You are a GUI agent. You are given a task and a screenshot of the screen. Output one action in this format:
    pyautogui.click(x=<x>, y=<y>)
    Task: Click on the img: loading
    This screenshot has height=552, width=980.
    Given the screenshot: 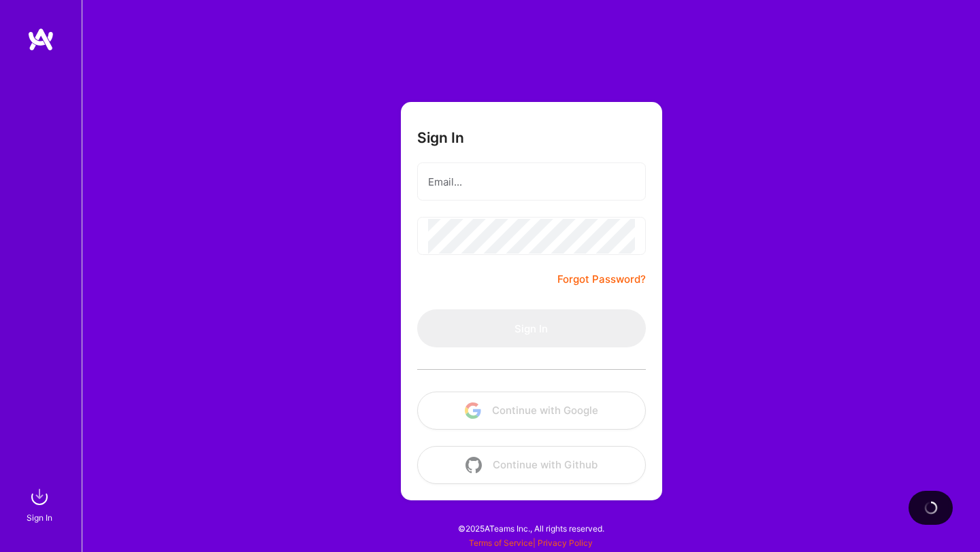 What is the action you would take?
    pyautogui.click(x=931, y=508)
    